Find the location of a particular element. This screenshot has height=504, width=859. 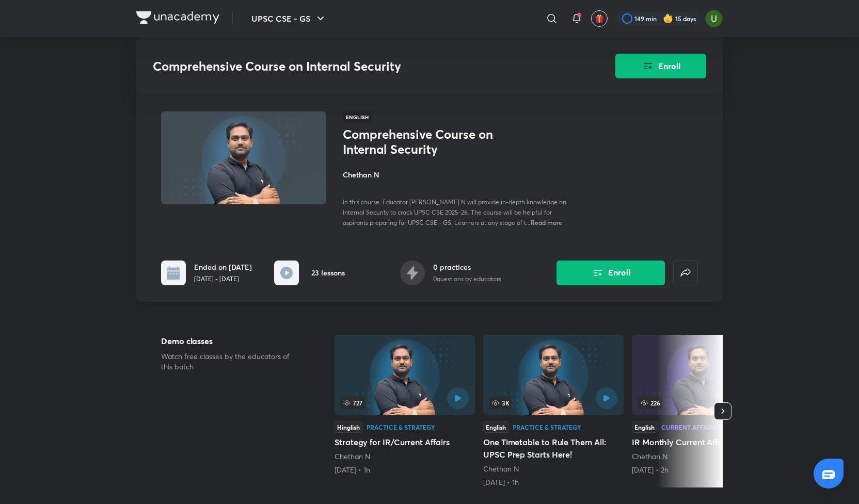

div: 6th Jul • 1h is located at coordinates (405, 470).